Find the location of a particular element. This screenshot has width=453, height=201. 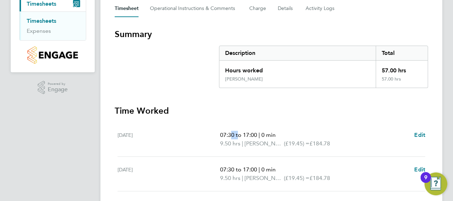

button: Open Resource Center, 9 new notifications is located at coordinates (436, 184).